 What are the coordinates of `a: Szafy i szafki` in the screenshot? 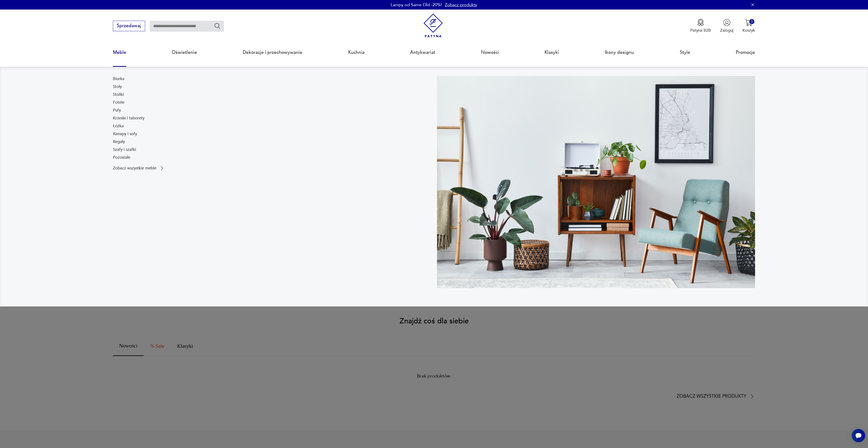 It's located at (125, 150).